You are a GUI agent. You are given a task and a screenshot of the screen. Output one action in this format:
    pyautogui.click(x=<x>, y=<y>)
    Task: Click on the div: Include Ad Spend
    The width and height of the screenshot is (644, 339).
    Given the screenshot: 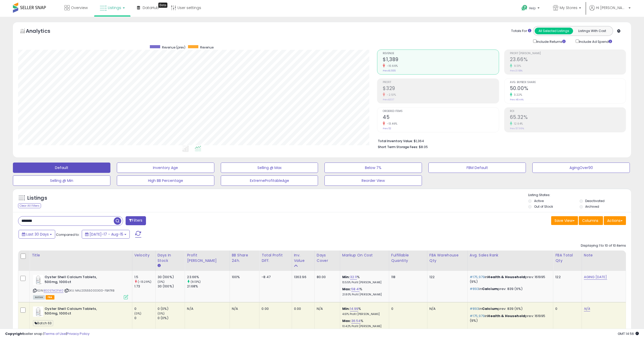 What is the action you would take?
    pyautogui.click(x=596, y=41)
    